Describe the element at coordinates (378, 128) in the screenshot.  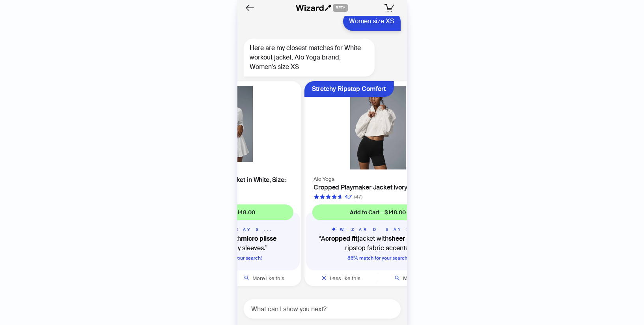
I see `img: Cropped Playmaker Jacket Ivory / Xs` at that location.